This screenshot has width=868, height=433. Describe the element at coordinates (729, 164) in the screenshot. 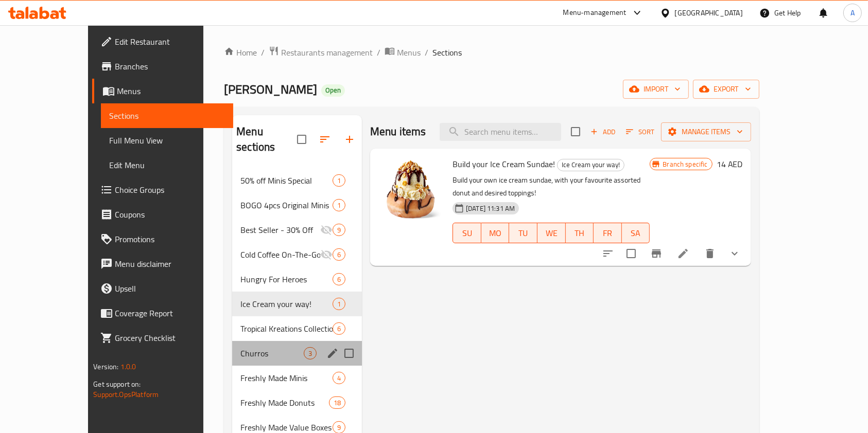

I see `h6: 14 AED` at that location.